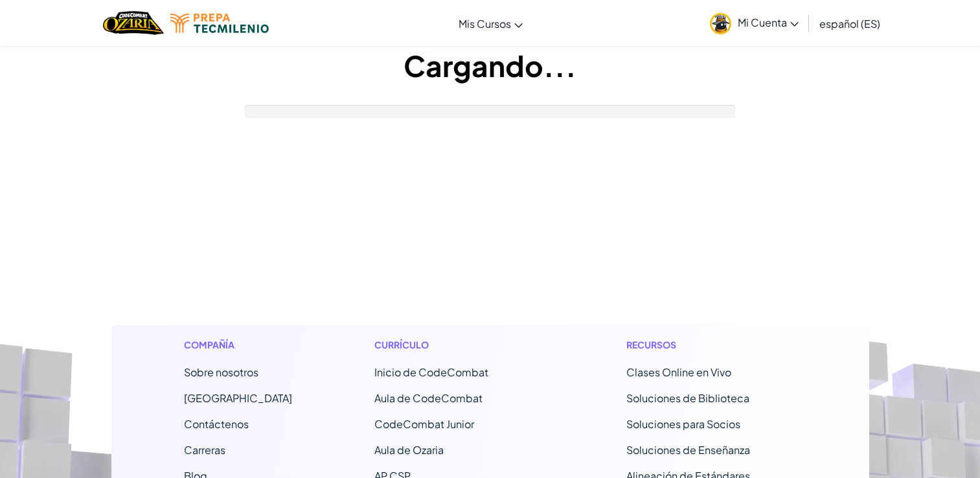  What do you see at coordinates (769, 22) in the screenshot?
I see `span: Mi Cuenta` at bounding box center [769, 22].